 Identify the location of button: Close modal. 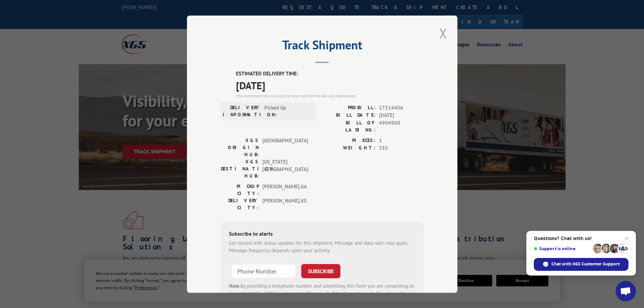
(443, 33).